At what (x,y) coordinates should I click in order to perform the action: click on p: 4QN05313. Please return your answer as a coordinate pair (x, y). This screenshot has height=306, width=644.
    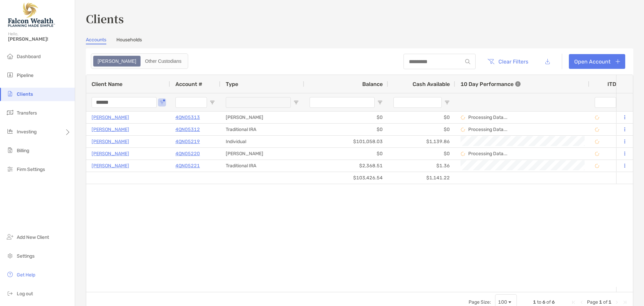
    Looking at the image, I should click on (188, 117).